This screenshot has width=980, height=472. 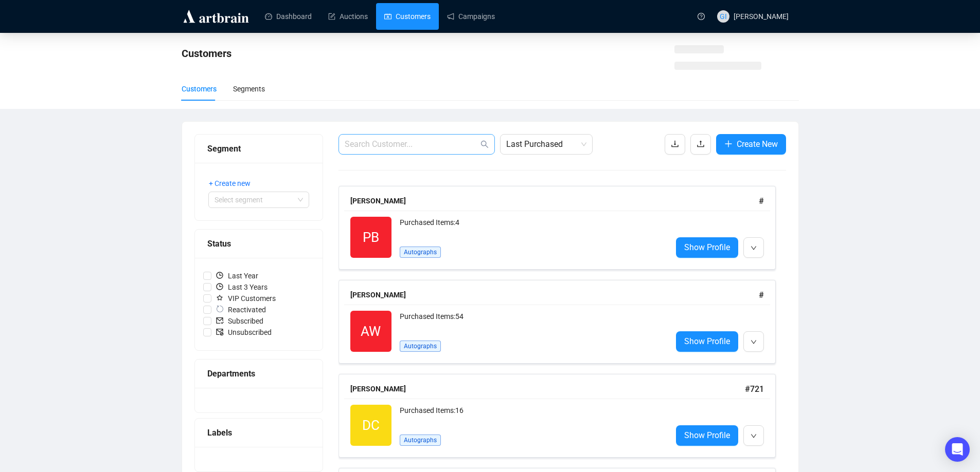 What do you see at coordinates (237, 276) in the screenshot?
I see `span: Last Year` at bounding box center [237, 276].